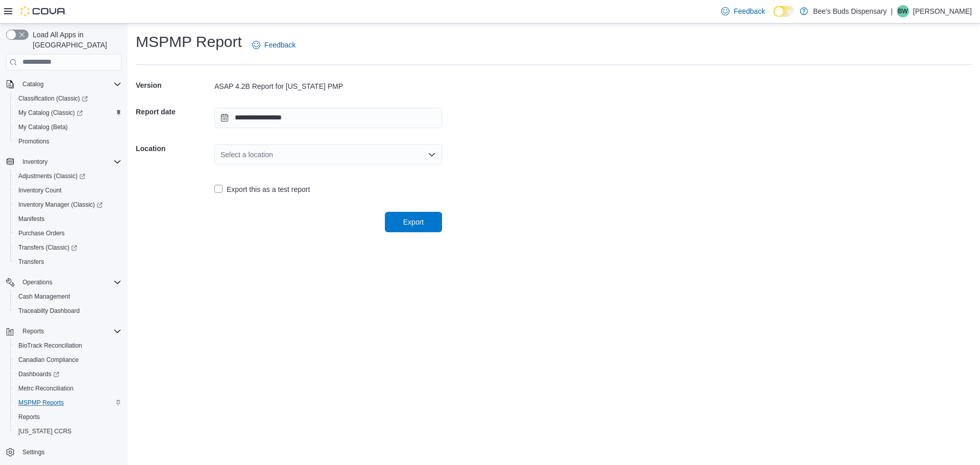  I want to click on h5: Version, so click(174, 85).